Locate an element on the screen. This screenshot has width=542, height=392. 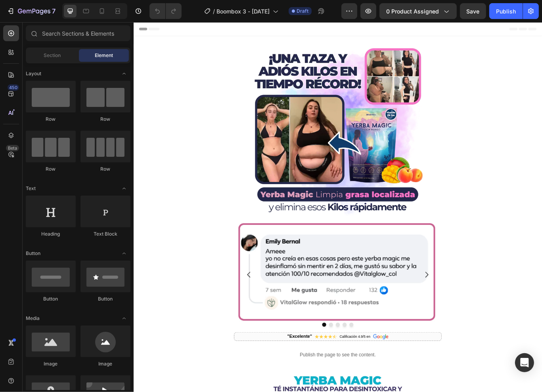
span: Draft is located at coordinates (302, 11).